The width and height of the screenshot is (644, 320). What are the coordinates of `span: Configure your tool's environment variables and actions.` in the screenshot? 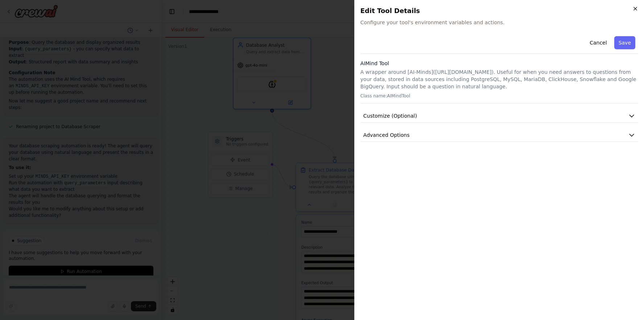 It's located at (500, 22).